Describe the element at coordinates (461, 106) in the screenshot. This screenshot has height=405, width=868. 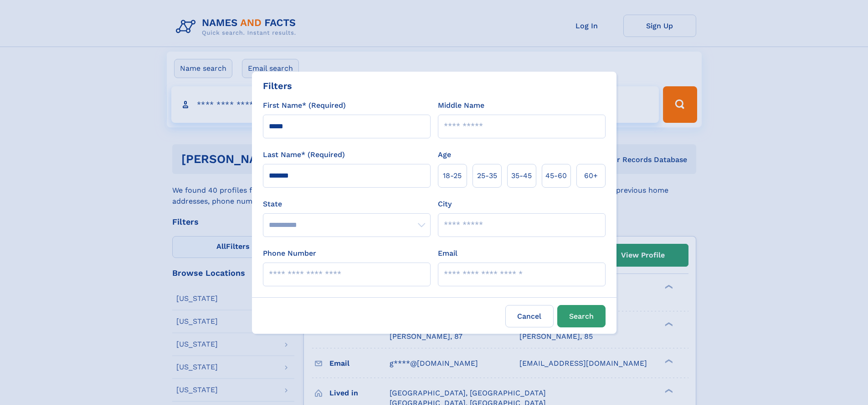
I see `label: Middle Name` at that location.